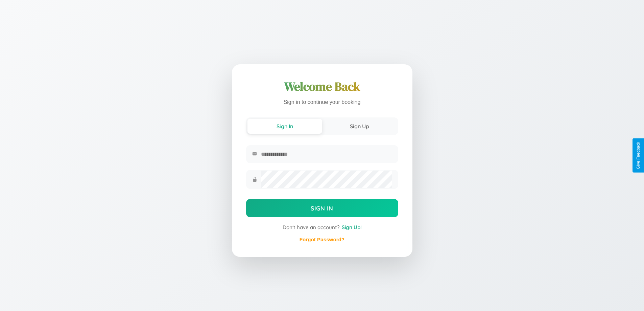 This screenshot has height=311, width=644. Describe the element at coordinates (322, 86) in the screenshot. I see `h1: Welcome Back` at that location.